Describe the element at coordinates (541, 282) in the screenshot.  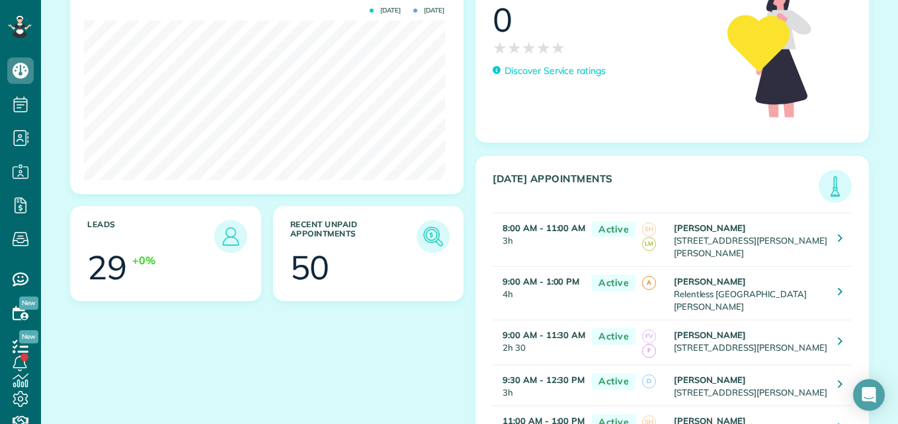
I see `strong: 9:00 AM - 1:00 PM` at that location.